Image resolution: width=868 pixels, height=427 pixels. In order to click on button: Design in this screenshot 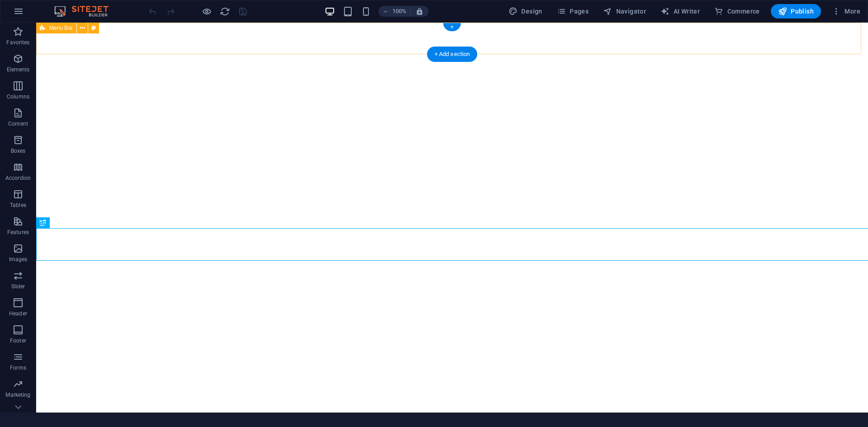, I will do `click(525, 11)`.